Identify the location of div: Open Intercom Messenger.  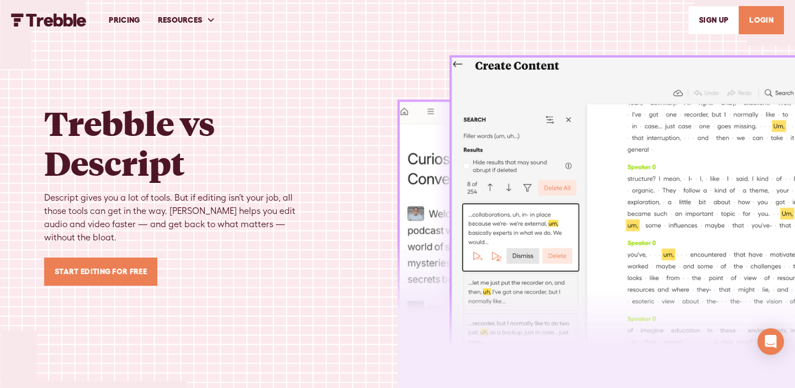
(771, 341).